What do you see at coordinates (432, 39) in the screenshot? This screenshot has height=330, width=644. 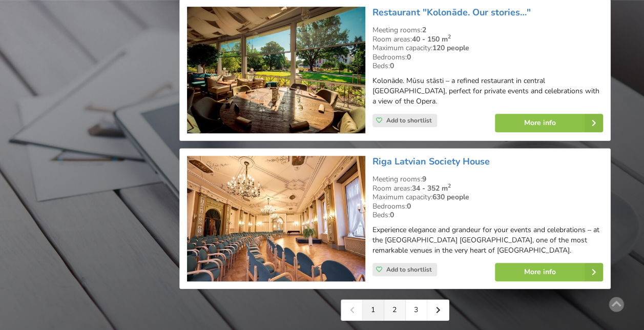 I see `strong: 40 - 150 m` at bounding box center [432, 39].